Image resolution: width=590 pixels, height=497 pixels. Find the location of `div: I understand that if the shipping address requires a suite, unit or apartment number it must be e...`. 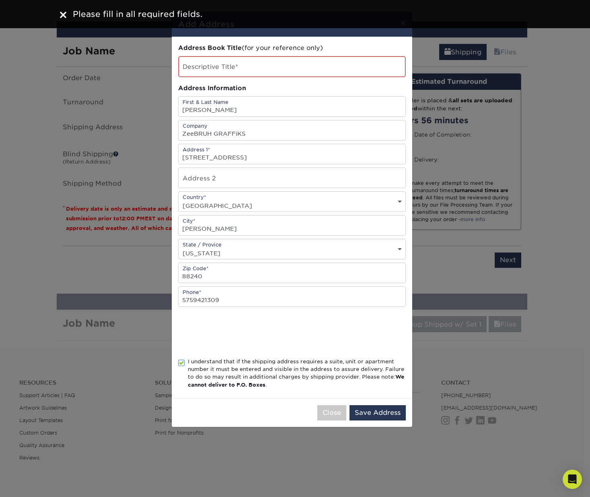

div: I understand that if the shipping address requires a suite, unit or apartment number it must be e... is located at coordinates (297, 373).